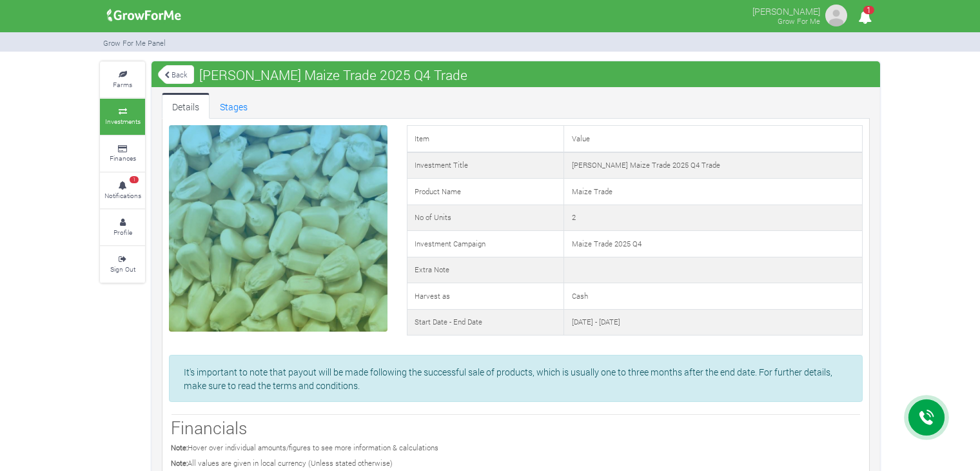 This screenshot has height=471, width=980. What do you see at coordinates (122, 232) in the screenshot?
I see `small: Profile` at bounding box center [122, 232].